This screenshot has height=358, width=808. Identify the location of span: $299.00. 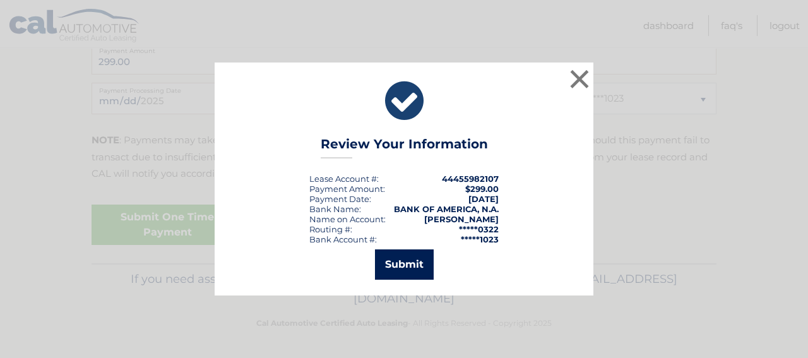
(481, 189).